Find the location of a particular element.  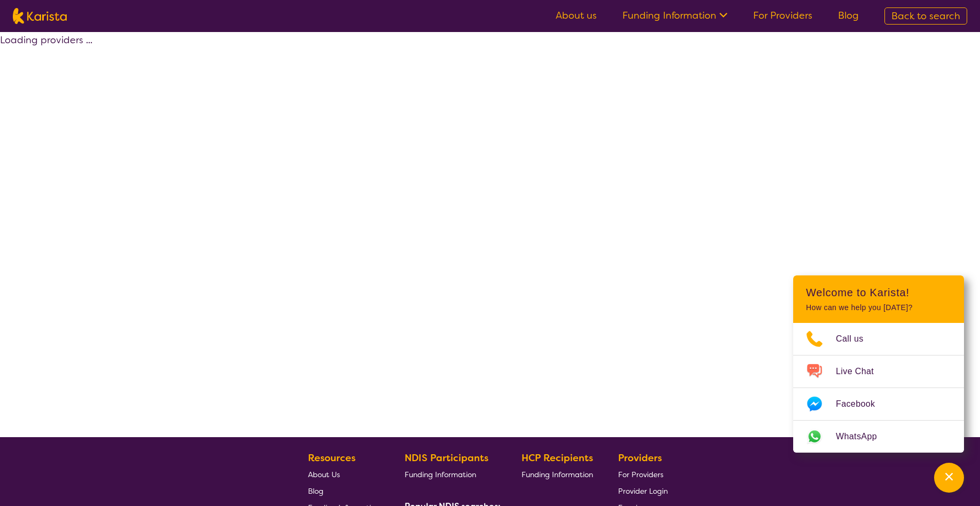

div: Channel Menu is located at coordinates (878, 364).